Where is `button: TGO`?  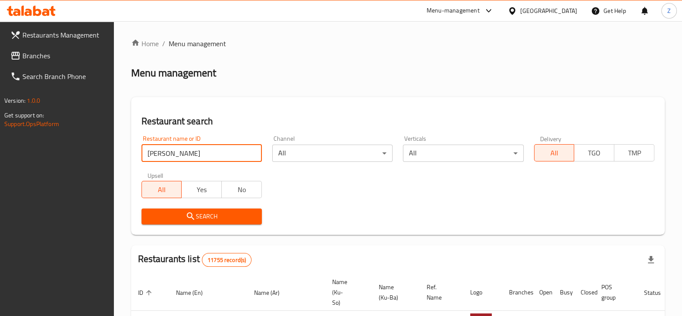 button: TGO is located at coordinates (594, 153).